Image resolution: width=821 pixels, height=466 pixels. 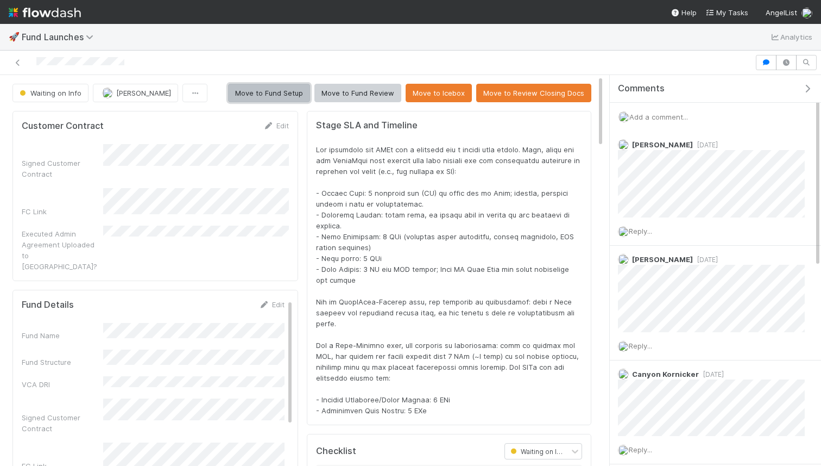 What do you see at coordinates (269, 93) in the screenshot?
I see `button: Move to Fund Setup` at bounding box center [269, 93].